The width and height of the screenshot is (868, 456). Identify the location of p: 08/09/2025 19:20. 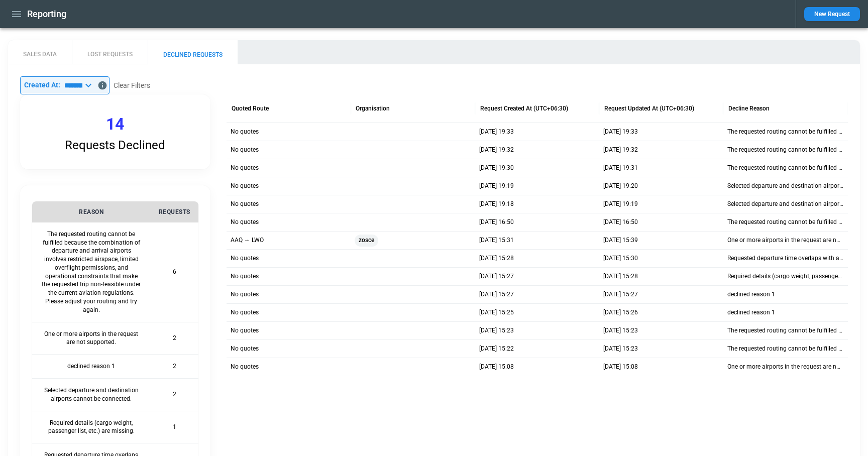
(621, 186).